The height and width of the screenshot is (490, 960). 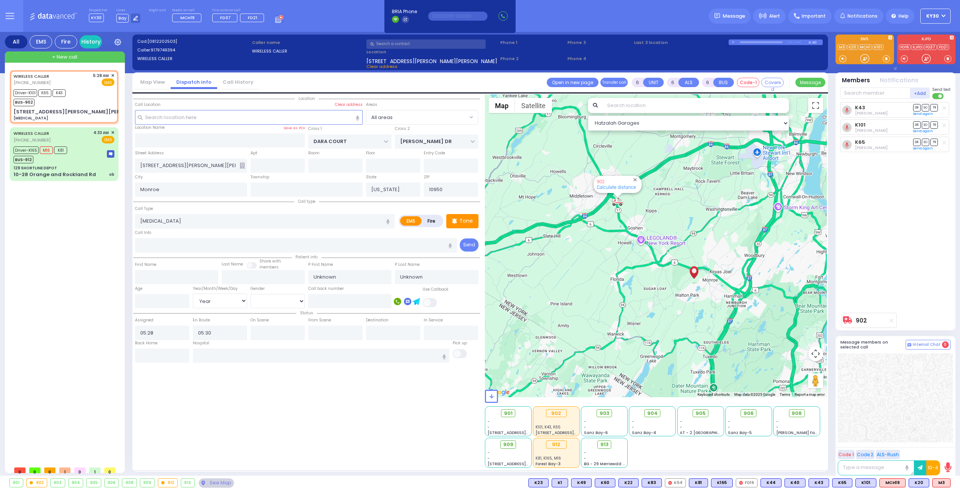 I want to click on button: Close, so click(x=635, y=179).